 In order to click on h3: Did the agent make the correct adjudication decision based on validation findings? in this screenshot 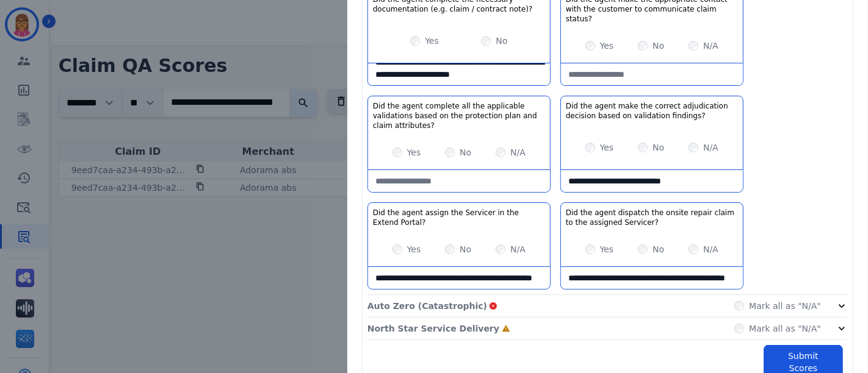, I will do `click(652, 111)`.